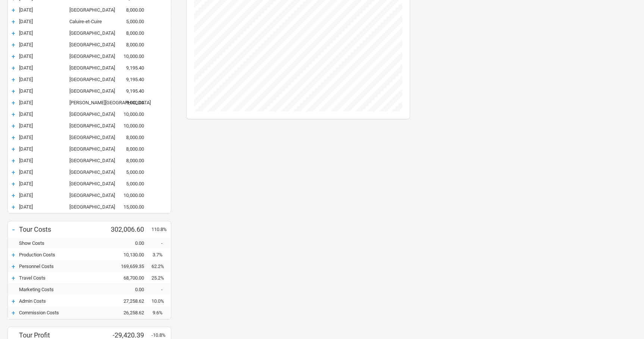 This screenshot has height=339, width=644. Describe the element at coordinates (44, 33) in the screenshot. I see `div: 25-Oct-25` at that location.